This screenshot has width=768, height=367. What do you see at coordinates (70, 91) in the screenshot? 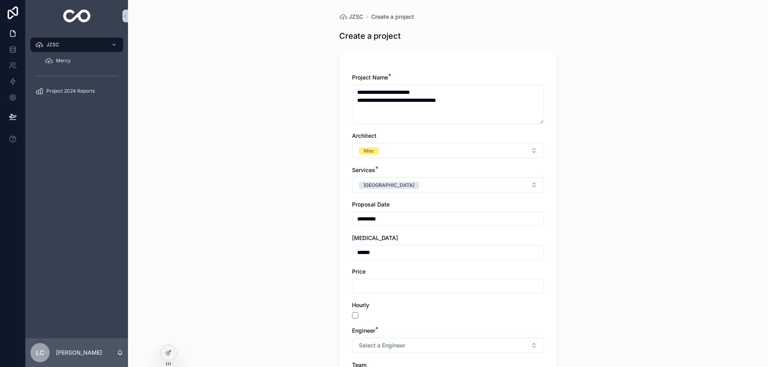
I see `span: Project 2024 Reports` at bounding box center [70, 91].